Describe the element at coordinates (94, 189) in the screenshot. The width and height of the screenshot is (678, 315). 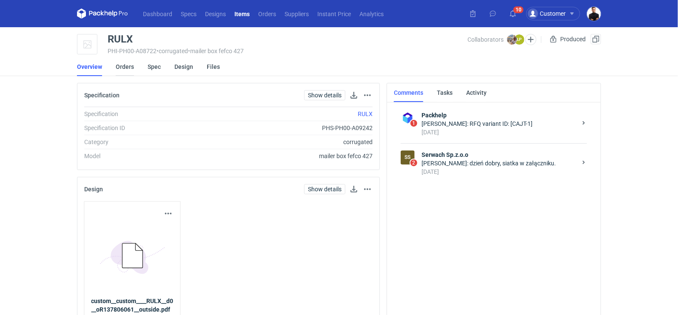
I see `h2: Design` at that location.